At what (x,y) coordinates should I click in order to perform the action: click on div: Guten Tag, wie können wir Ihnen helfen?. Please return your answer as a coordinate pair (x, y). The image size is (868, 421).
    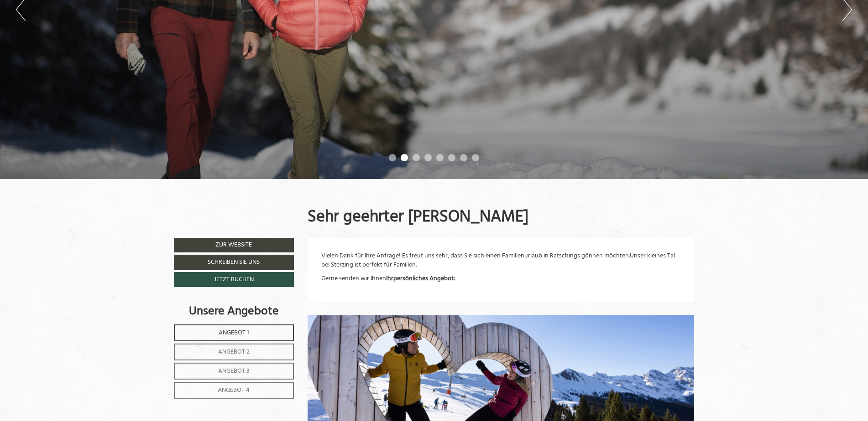
    Looking at the image, I should click on (68, 36).